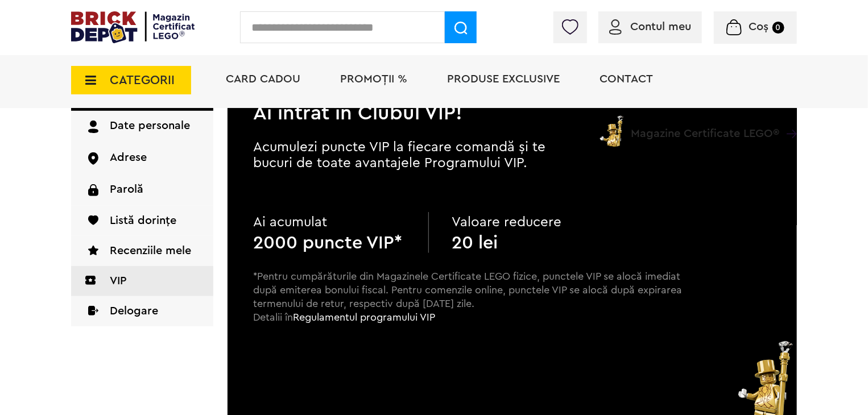 This screenshot has width=868, height=415. Describe the element at coordinates (328, 242) in the screenshot. I see `b: 2000 puncte VIP*` at that location.